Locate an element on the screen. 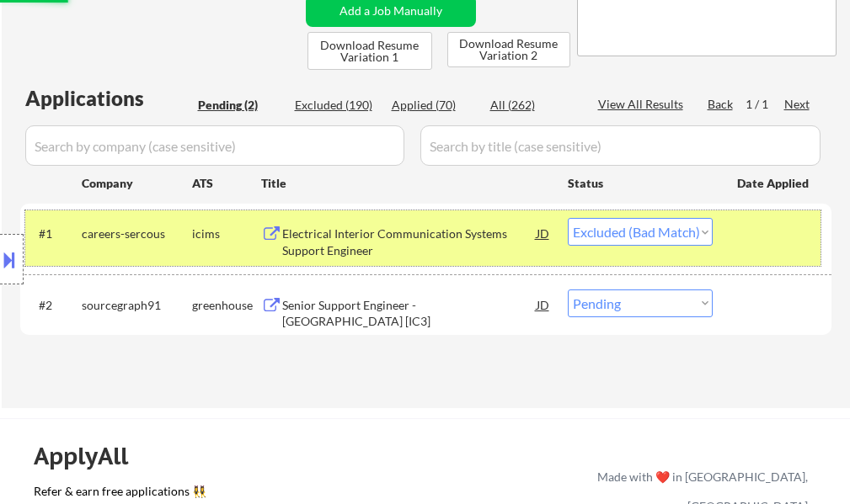  a: Refer & earn free applications 👯‍♀️ is located at coordinates (139, 495).